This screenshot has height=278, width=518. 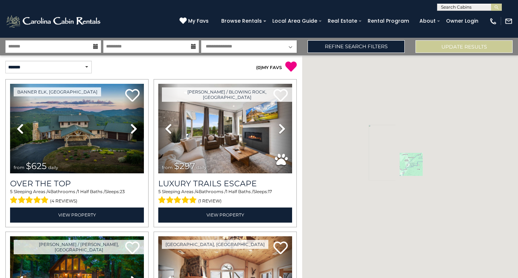 What do you see at coordinates (462, 21) in the screenshot?
I see `a: Owner Login` at bounding box center [462, 21].